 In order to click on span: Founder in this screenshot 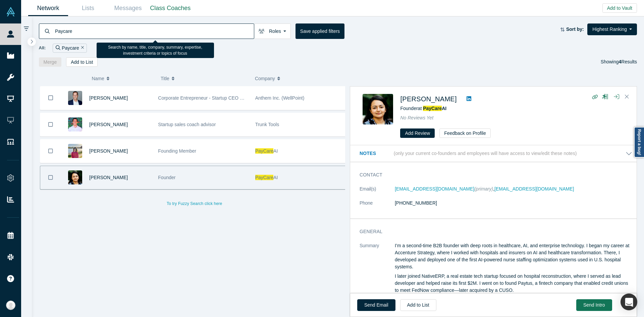, I will do `click(166, 177)`.